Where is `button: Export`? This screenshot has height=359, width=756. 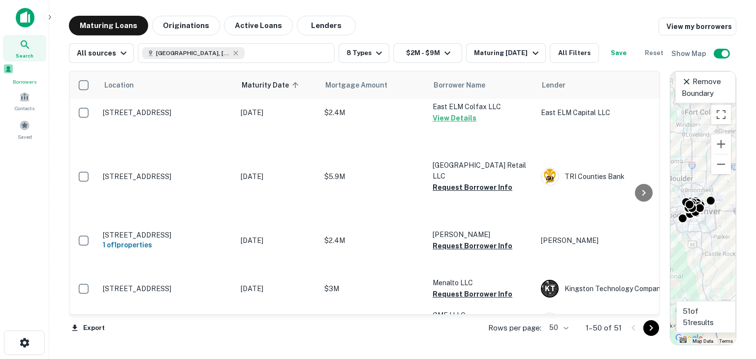
button: Export is located at coordinates (88, 328).